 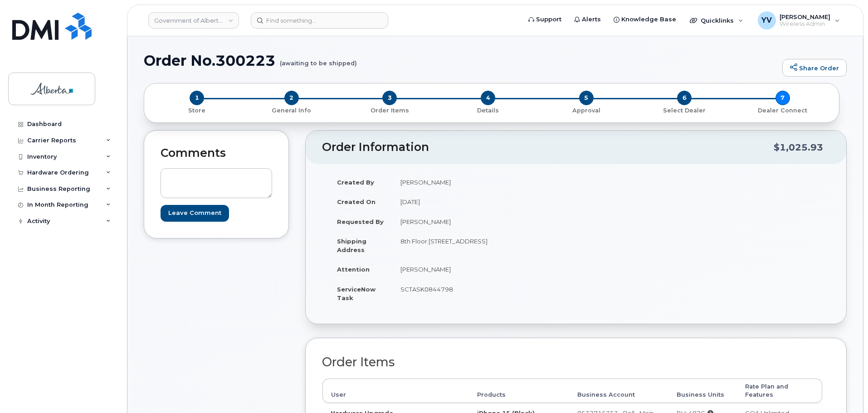 I want to click on small: (awaiting to be shipped), so click(x=319, y=59).